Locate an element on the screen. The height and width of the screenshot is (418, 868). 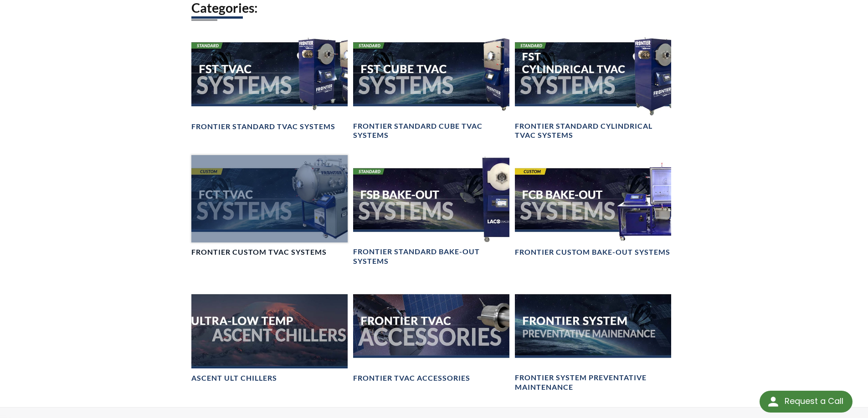
h4: Frontier Standard Cylindrical TVAC Systems is located at coordinates (593, 131).